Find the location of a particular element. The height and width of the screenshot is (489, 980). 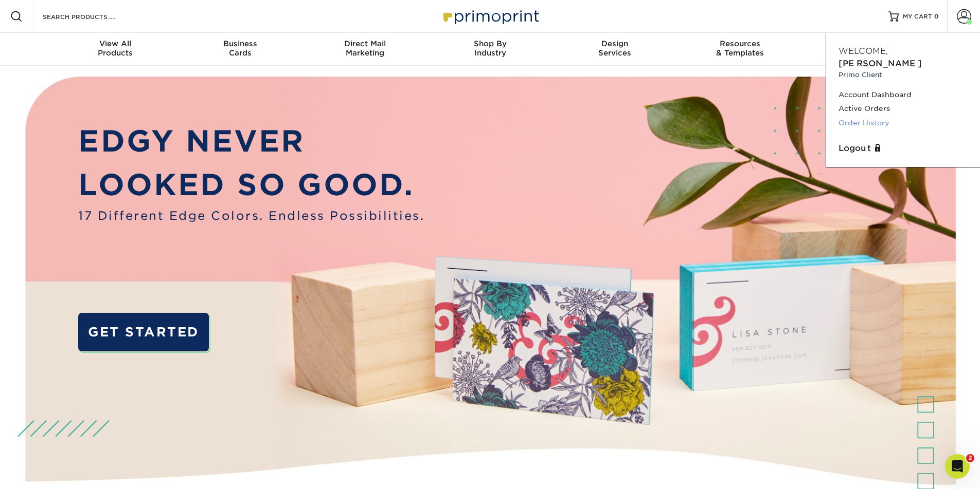

a: Active Orders is located at coordinates (902, 109).